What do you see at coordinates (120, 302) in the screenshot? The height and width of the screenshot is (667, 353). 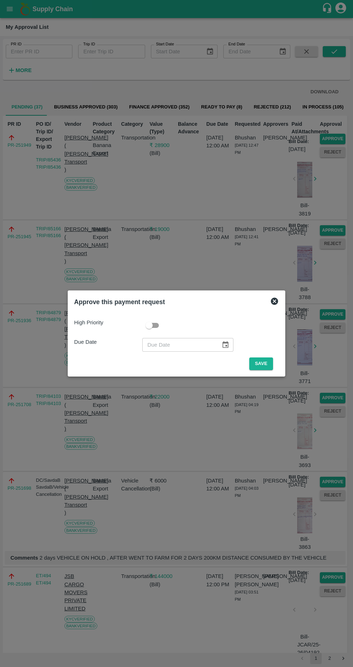 I see `b: Approve this payment request` at bounding box center [120, 302].